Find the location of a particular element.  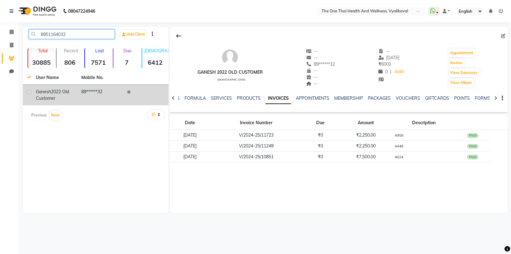

span: ganesh is located at coordinates (43, 92).